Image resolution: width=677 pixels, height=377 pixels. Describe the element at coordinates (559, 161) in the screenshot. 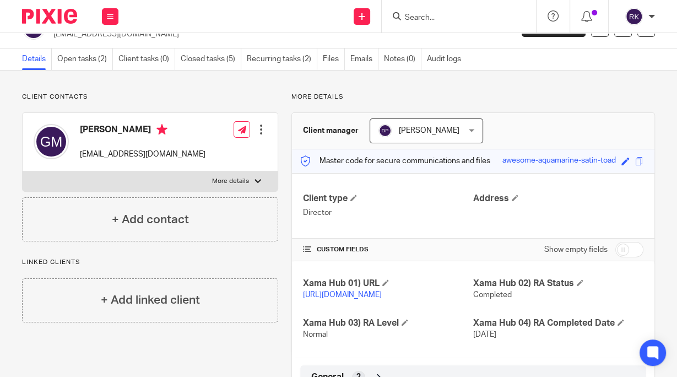

I see `div: awesome-aquamarine-satin-toad` at that location.